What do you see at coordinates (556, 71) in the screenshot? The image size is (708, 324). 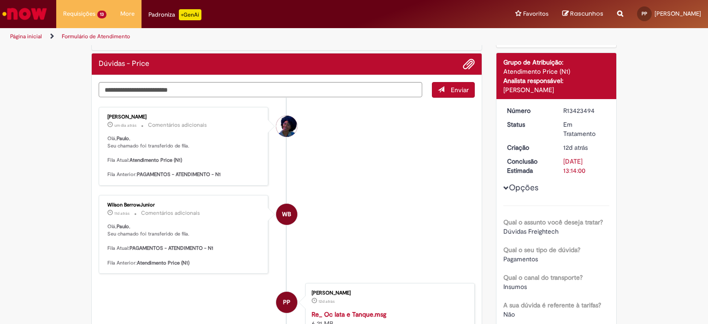 I see `div: Atendimento Price (N1)` at bounding box center [556, 71].